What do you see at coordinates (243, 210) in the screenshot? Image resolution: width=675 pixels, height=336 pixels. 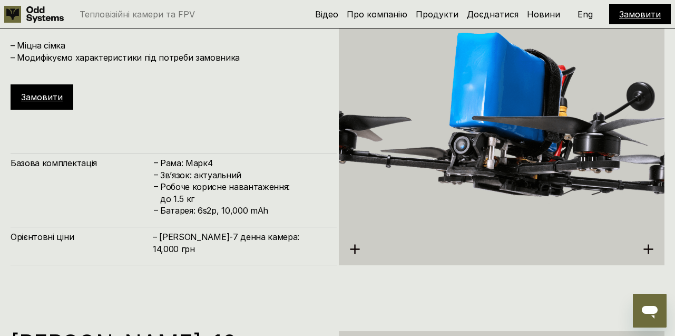 I see `h4: Батарея: 6s2p, 10,000 mAh` at bounding box center [243, 210].